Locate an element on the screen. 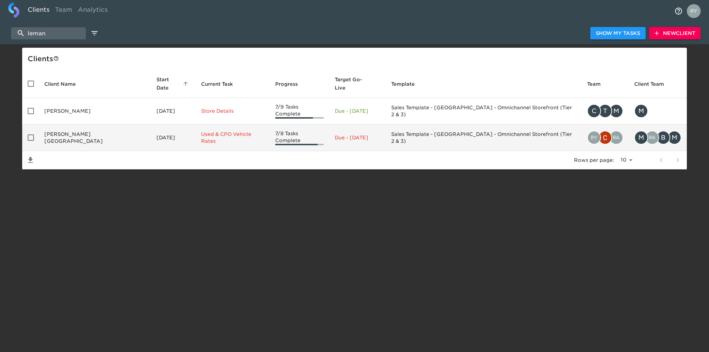 This screenshot has width=709, height=352. span: Client Team is located at coordinates (654, 84).